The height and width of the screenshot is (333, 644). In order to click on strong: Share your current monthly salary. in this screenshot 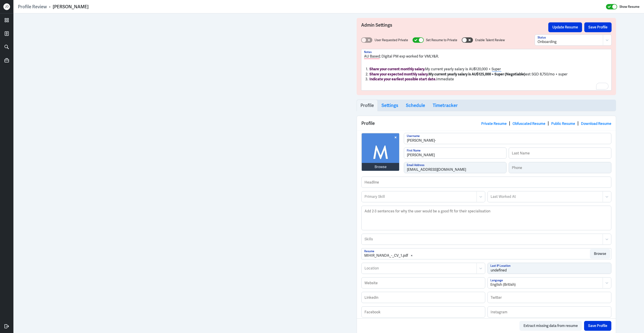, I will do `click(397, 69)`.